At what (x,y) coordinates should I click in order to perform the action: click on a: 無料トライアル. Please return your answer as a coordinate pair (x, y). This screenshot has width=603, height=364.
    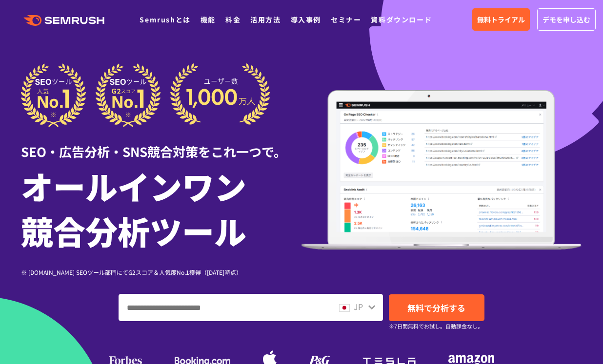
    Looking at the image, I should click on (500, 20).